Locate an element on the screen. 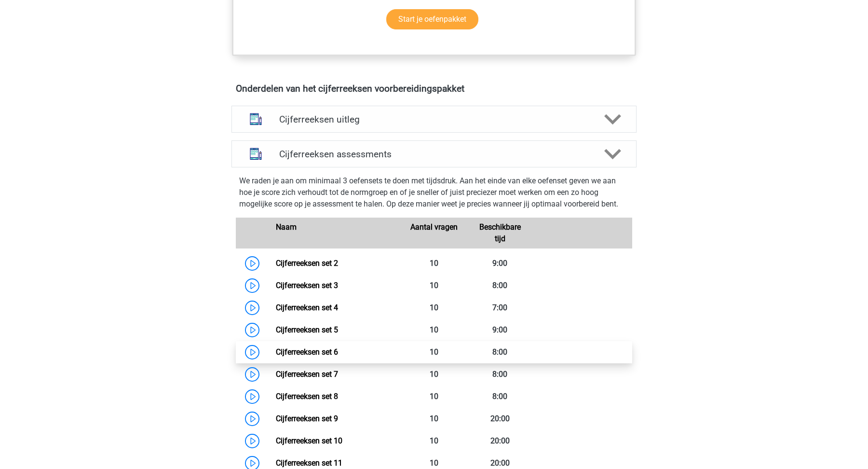  a: Cijferreeksen set 7 is located at coordinates (307, 374).